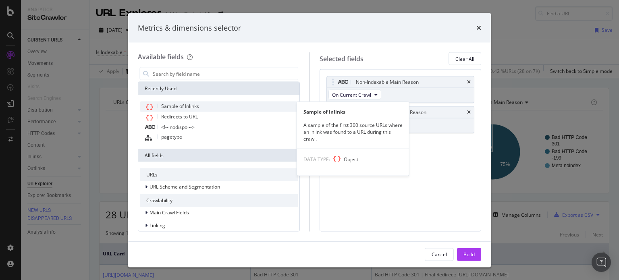 The width and height of the screenshot is (619, 280). Describe the element at coordinates (317, 159) in the screenshot. I see `span: DATA TYPE:` at that location.